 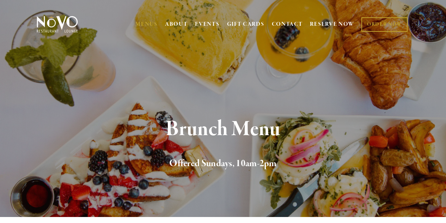 I want to click on h1: Brunch Menu, so click(x=223, y=129).